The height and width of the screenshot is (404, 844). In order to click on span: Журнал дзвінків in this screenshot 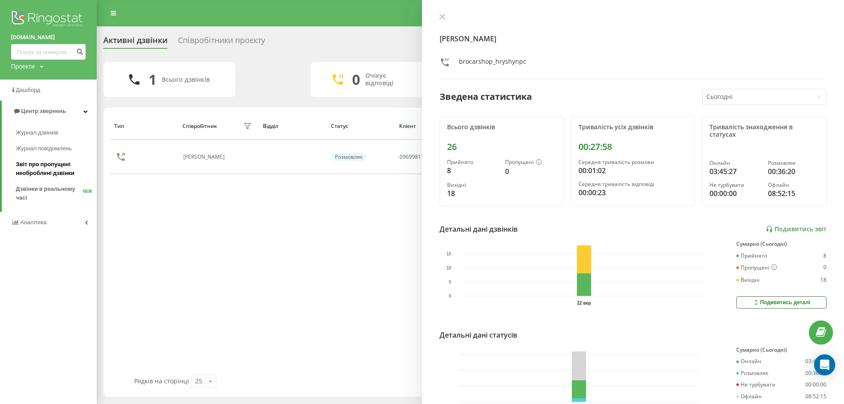, I will do `click(37, 133)`.